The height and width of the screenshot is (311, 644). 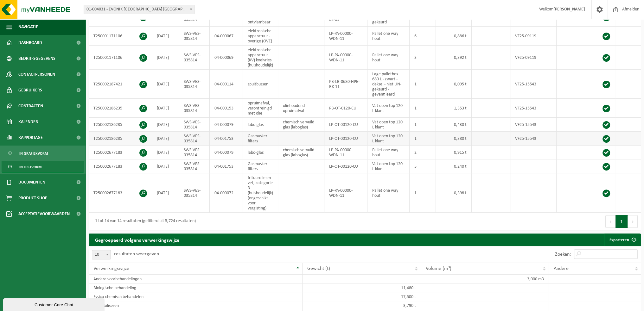 What do you see at coordinates (102, 255) in the screenshot?
I see `span: 10` at bounding box center [102, 255].